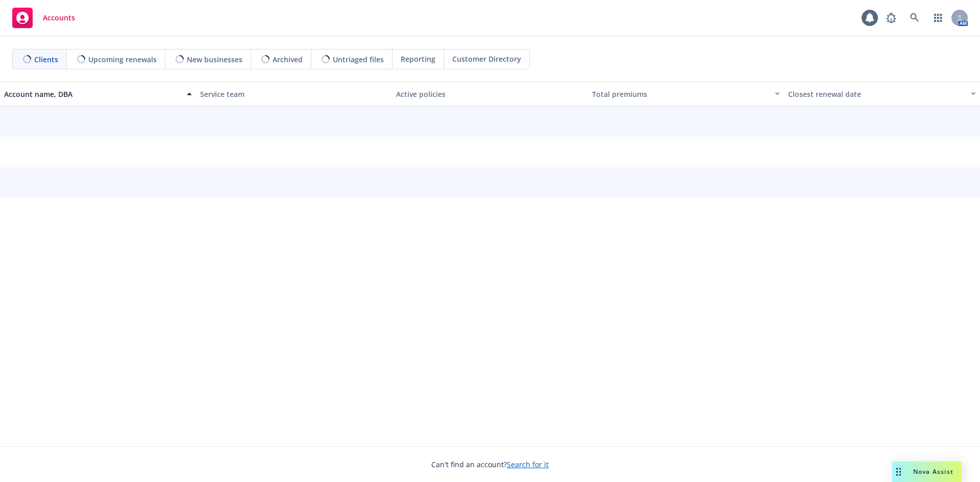 This screenshot has width=980, height=482. Describe the element at coordinates (882, 94) in the screenshot. I see `button: Closest renewal date` at that location.